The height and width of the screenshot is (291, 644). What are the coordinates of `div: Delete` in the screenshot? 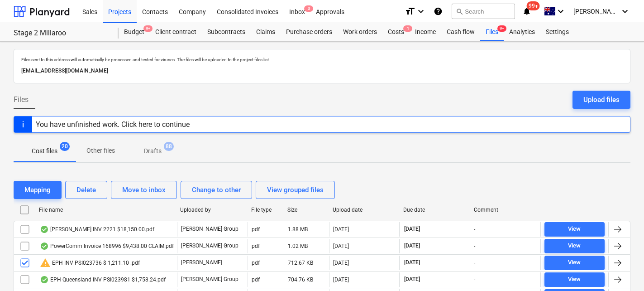 It's located at (86, 190).